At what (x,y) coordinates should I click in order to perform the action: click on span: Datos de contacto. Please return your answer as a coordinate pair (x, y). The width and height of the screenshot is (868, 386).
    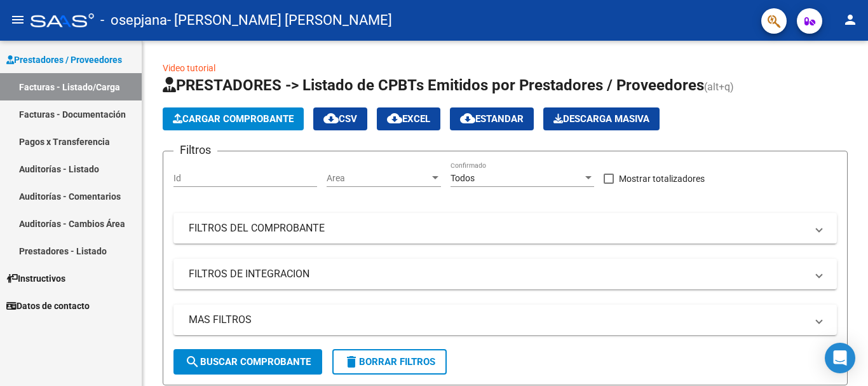
    Looking at the image, I should click on (48, 306).